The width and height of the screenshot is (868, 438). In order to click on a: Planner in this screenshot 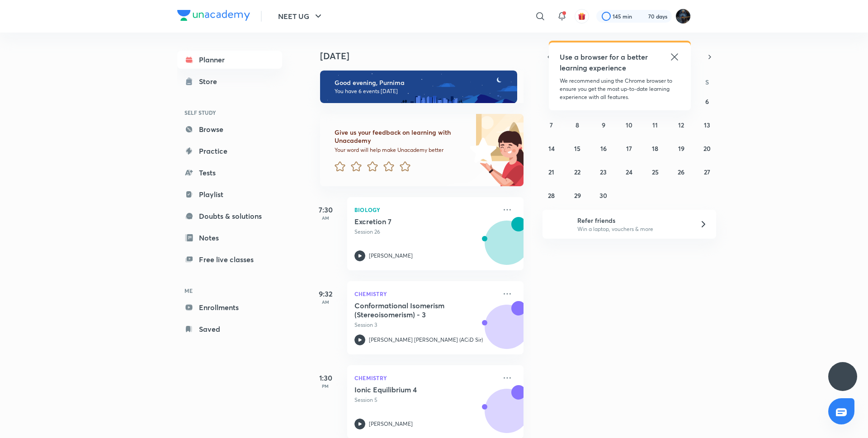, I will do `click(230, 60)`.